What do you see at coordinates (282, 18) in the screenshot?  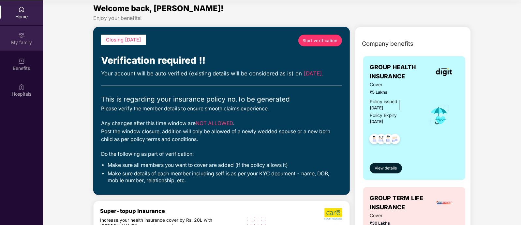 I see `div: Enjoy your benefits!` at bounding box center [282, 18].